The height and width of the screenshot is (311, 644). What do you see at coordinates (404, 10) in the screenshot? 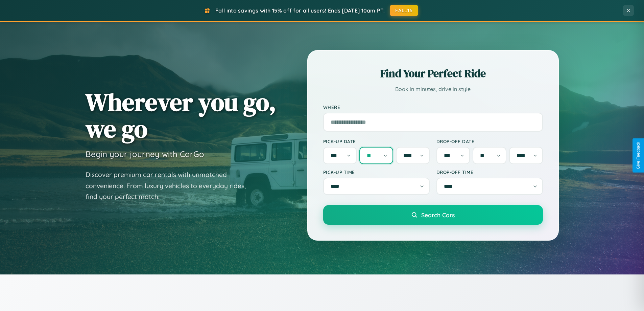
I see `button: FALL15` at bounding box center [404, 10].